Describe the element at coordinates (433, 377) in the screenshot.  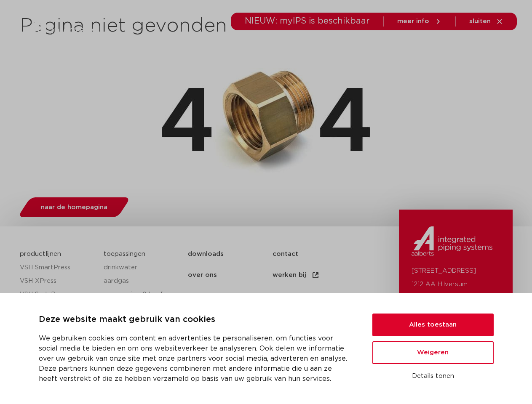
I see `button: Details tonen` at that location.